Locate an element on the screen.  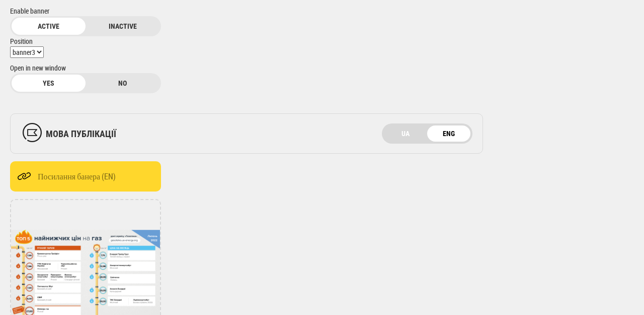
label: INACTIVE is located at coordinates (122, 26).